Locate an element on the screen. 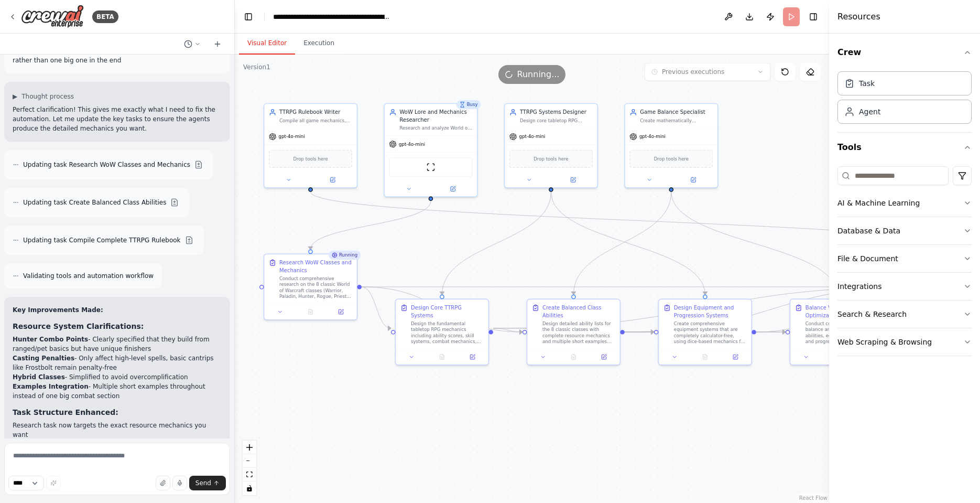 This screenshot has width=980, height=503. div: Design Core TTRPG SystemsDesign the fundamental tabletop RPG mechanics including ability scores, ... is located at coordinates (442, 332).